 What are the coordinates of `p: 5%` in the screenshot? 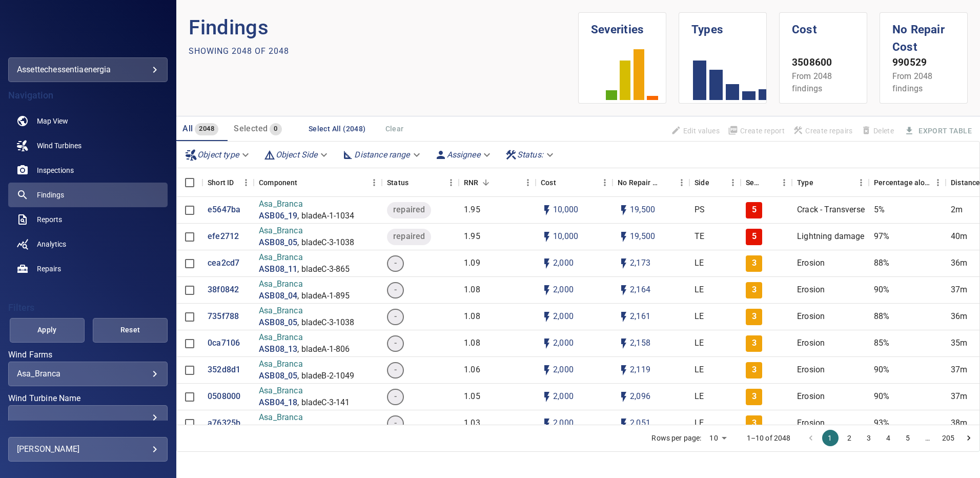 It's located at (879, 210).